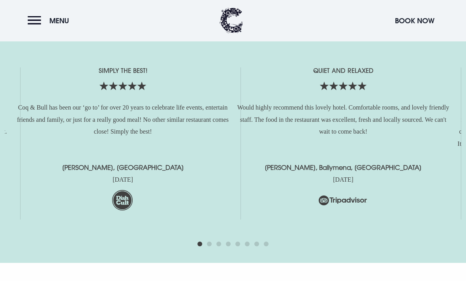 The image size is (466, 281). What do you see at coordinates (231, 21) in the screenshot?
I see `img: Clandeboye Lodge` at bounding box center [231, 21].